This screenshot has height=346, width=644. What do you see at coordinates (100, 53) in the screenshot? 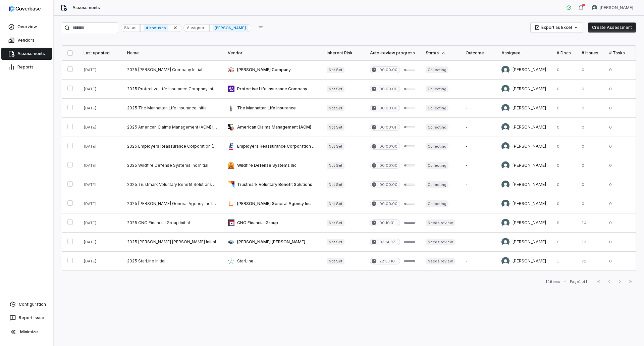
I see `div: Last updated` at bounding box center [100, 53].